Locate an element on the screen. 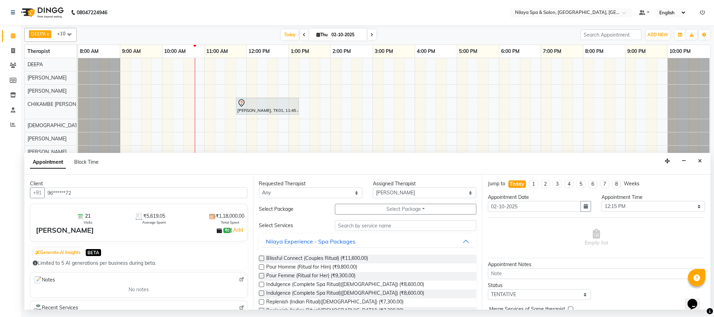 Image resolution: width=714 pixels, height=317 pixels. span: Pour Homme (Ritual for Him) (₹9,800.00) is located at coordinates (312, 268).